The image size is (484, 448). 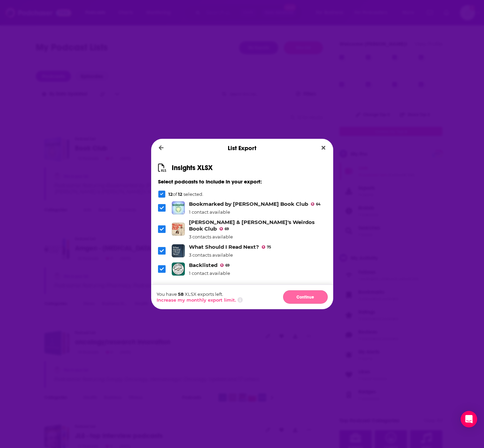 I want to click on button: Continue, so click(x=305, y=297).